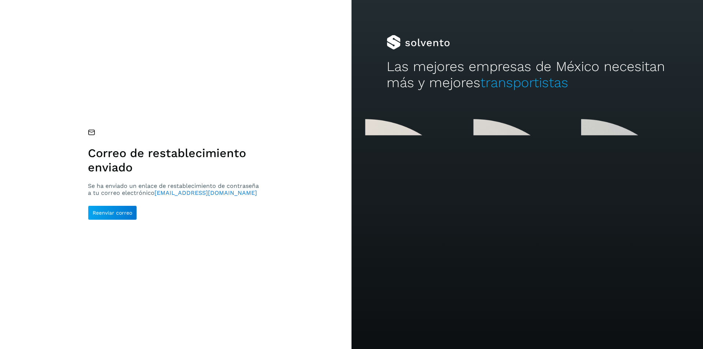 Image resolution: width=703 pixels, height=349 pixels. I want to click on span: transportistas, so click(524, 82).